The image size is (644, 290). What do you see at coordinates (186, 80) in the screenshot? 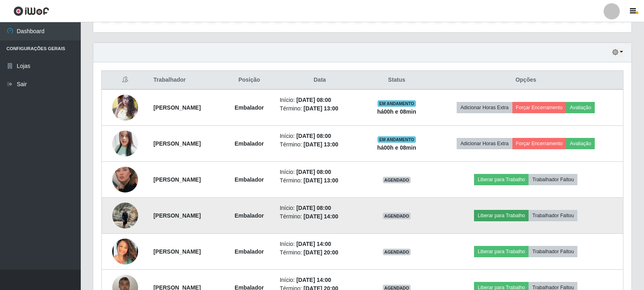
I see `th: Trabalhador` at bounding box center [186, 80].